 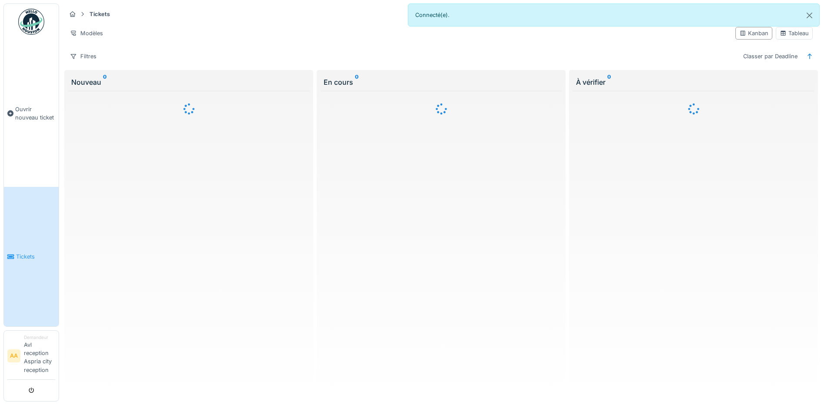 What do you see at coordinates (31, 256) in the screenshot?
I see `a: Tickets` at bounding box center [31, 256].